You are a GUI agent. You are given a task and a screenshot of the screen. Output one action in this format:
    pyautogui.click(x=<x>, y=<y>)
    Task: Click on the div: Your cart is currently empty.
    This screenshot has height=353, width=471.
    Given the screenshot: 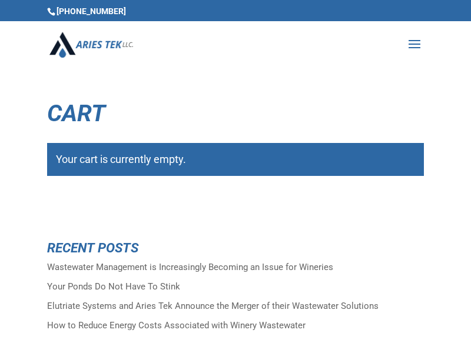 What is the action you would take?
    pyautogui.click(x=235, y=159)
    